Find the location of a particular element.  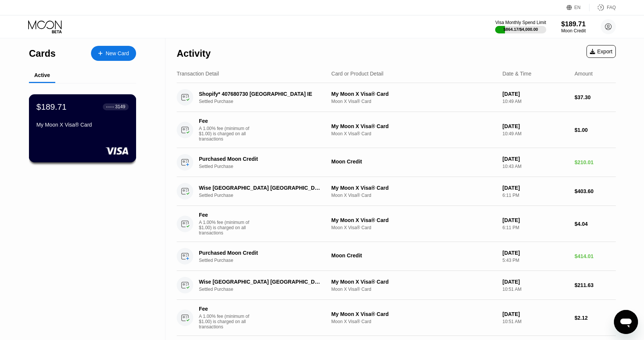

div: 10:43 AM is located at coordinates (536, 167).